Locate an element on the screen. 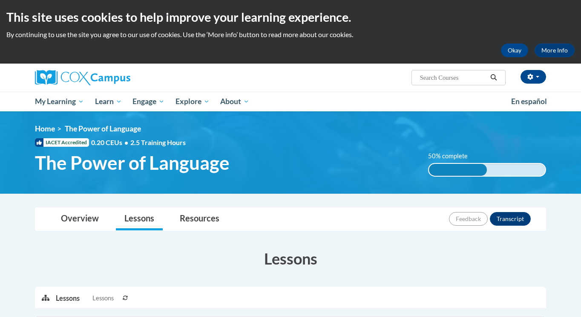 The image size is (581, 317). a: En español is located at coordinates (529, 101).